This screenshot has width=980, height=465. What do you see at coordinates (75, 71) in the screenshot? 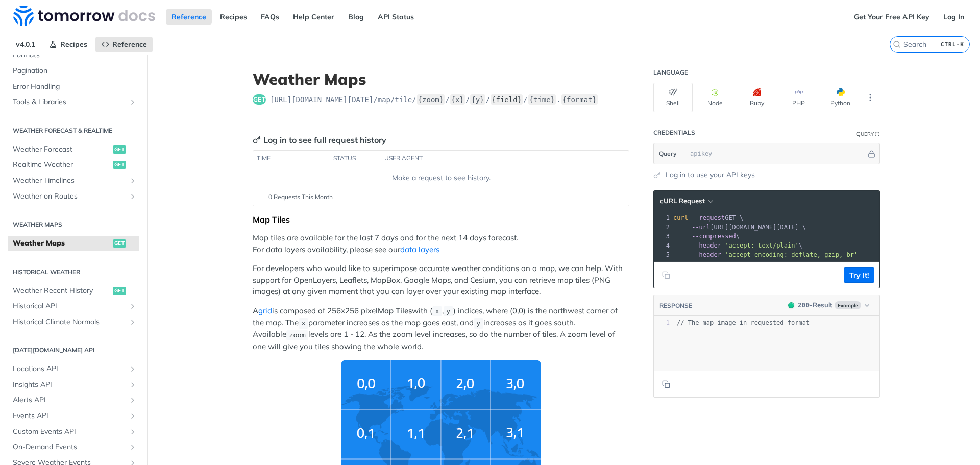
I see `span: Pagination` at bounding box center [75, 71].